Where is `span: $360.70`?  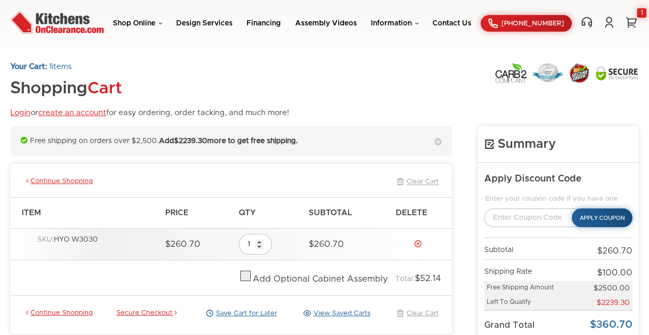
span: $360.70 is located at coordinates (612, 324).